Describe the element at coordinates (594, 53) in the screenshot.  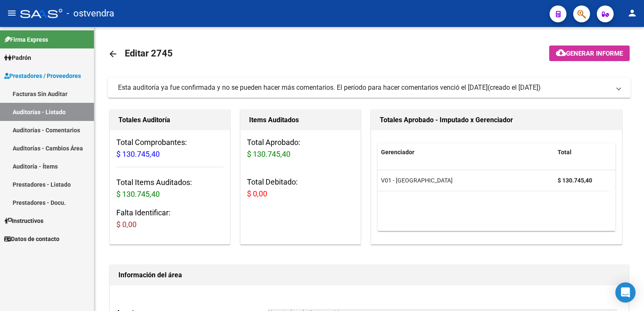
I see `span: Generar informe` at that location.